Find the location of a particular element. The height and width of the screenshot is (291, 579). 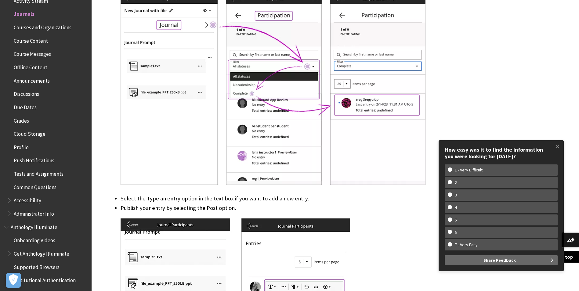

span: Due Dates is located at coordinates (25, 106).